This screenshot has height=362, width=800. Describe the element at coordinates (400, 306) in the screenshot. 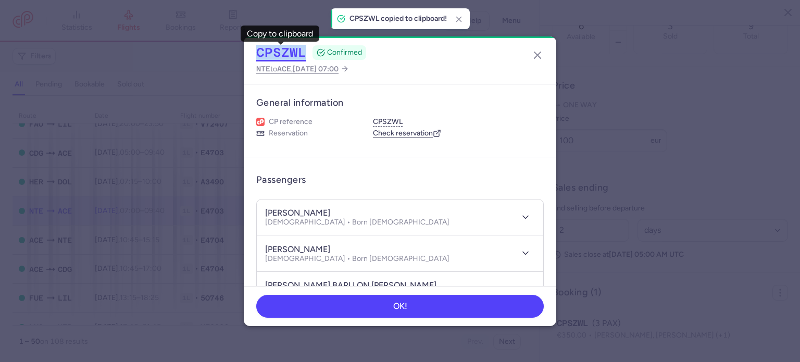

I see `span: OK!` at that location.